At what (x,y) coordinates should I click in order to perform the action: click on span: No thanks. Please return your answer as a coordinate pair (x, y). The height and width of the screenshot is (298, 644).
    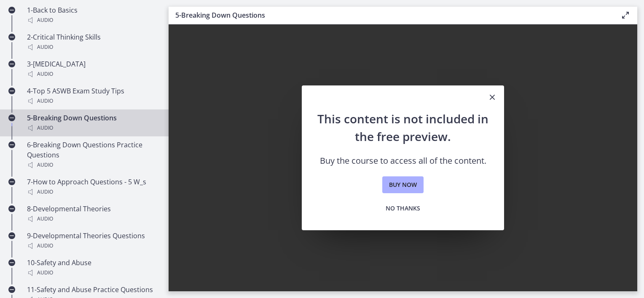
    Looking at the image, I should click on (403, 208).